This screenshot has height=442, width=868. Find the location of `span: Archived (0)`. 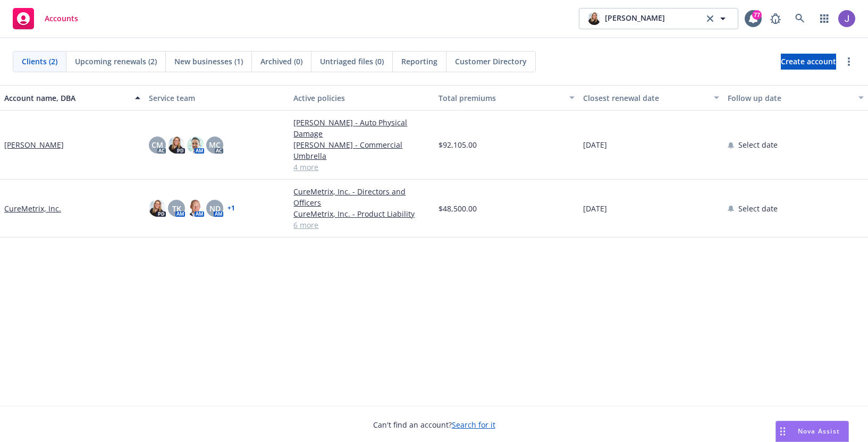

span: Archived (0) is located at coordinates (281, 61).